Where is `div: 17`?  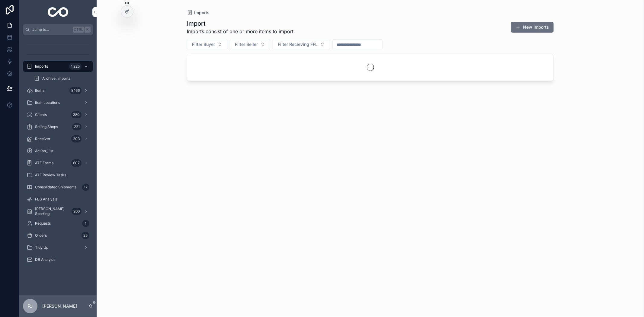 div: 17 is located at coordinates (86, 187).